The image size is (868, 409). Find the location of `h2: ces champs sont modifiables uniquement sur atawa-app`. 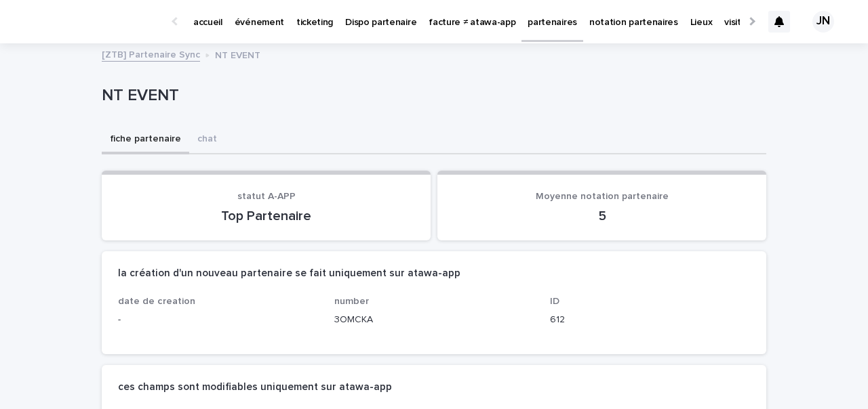

h2: ces champs sont modifiables uniquement sur atawa-app is located at coordinates (255, 387).